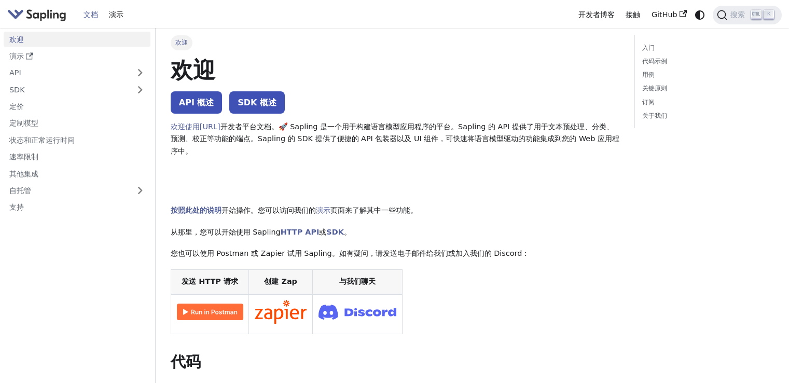  I want to click on font: 发送 HTTP 请求, so click(210, 281).